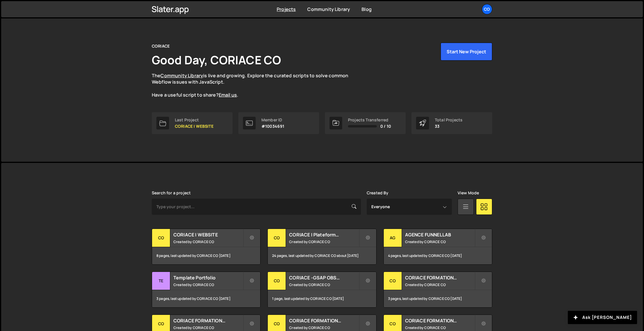 This screenshot has width=644, height=331. What do you see at coordinates (324, 277) in the screenshot?
I see `h2: CORIACE -GSAP OBSERVER PLUGIN (PREPARATION)` at bounding box center [324, 277].